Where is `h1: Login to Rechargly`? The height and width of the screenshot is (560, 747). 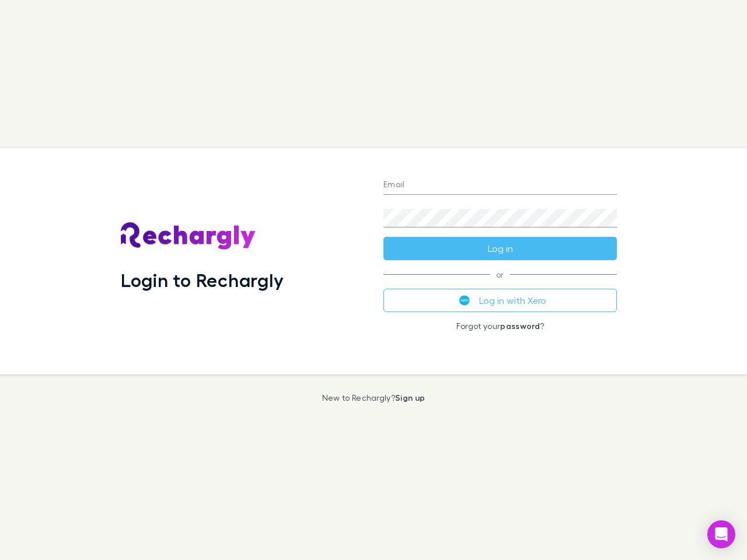
h1: Login to Rechargly is located at coordinates (202, 280).